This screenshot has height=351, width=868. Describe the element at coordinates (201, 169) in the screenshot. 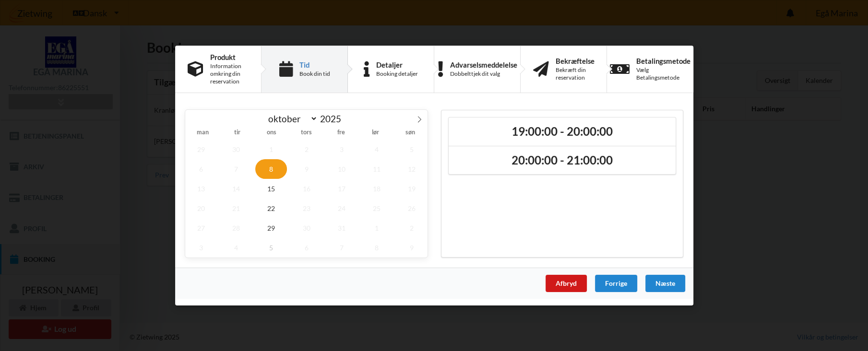

I see `span: oktober 6, 2025` at that location.